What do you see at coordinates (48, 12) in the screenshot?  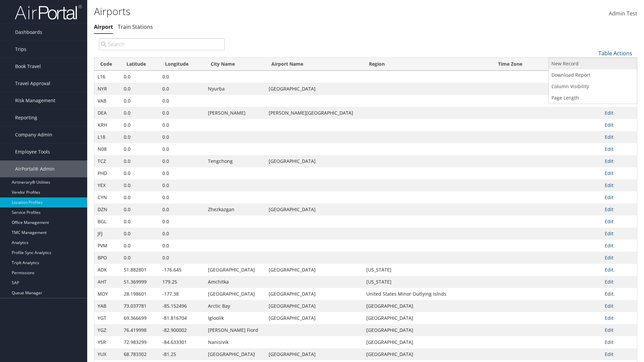 I see `img: airportal-logo.png` at bounding box center [48, 12].